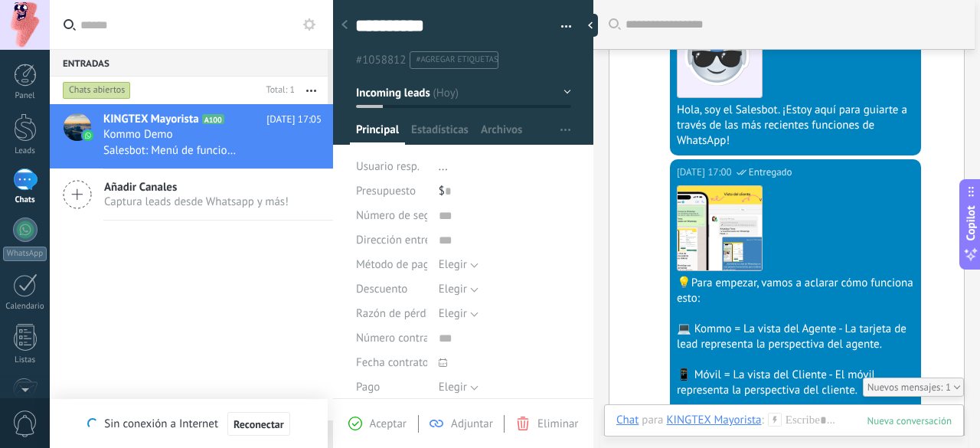 The height and width of the screenshot is (448, 980). Describe the element at coordinates (391, 216) in the screenshot. I see `div: Número de seguimiento` at that location.